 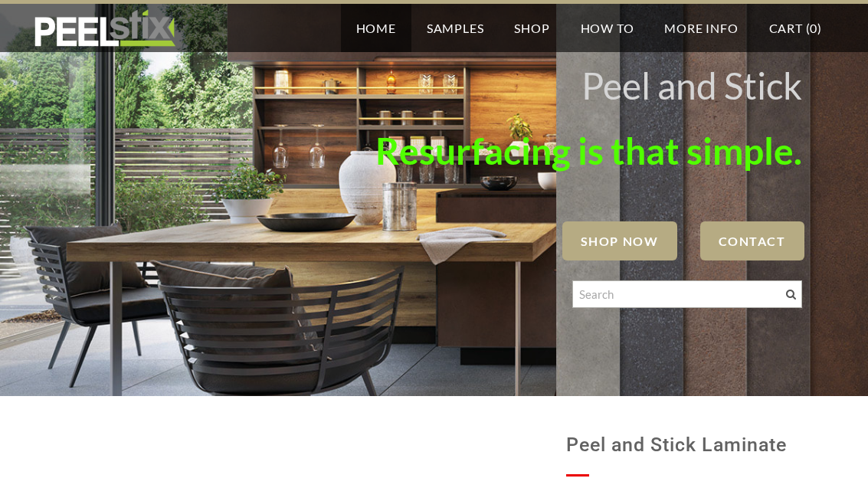 What do you see at coordinates (753, 240) in the screenshot?
I see `a: Contact` at bounding box center [753, 240].